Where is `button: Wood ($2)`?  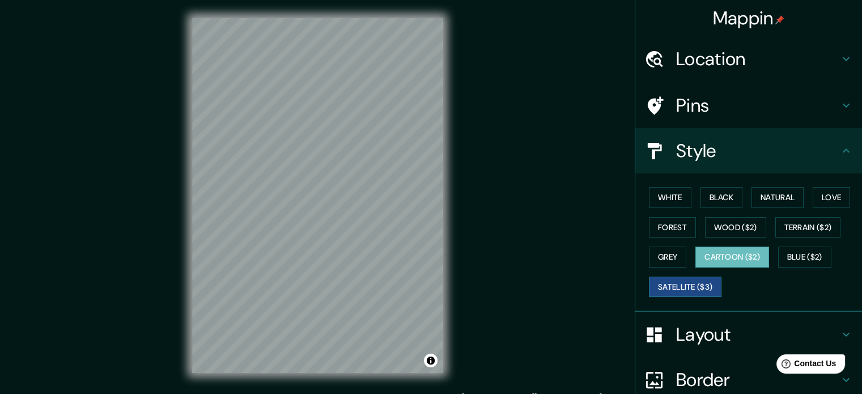
button: Wood ($2) is located at coordinates (736, 227).